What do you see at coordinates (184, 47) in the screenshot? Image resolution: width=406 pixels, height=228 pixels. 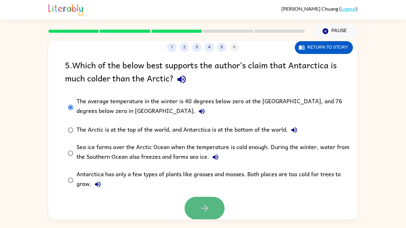 I see `button: 2` at bounding box center [184, 47].